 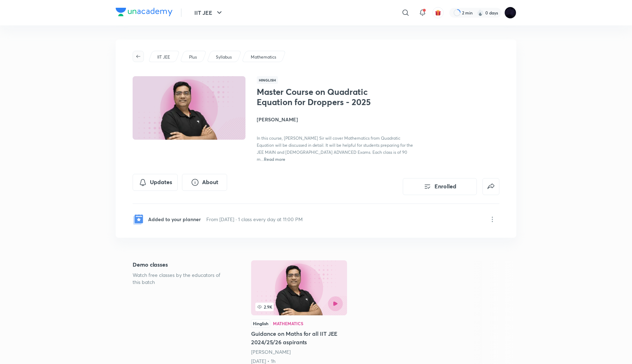 I want to click on p: Mathematics, so click(x=264, y=57).